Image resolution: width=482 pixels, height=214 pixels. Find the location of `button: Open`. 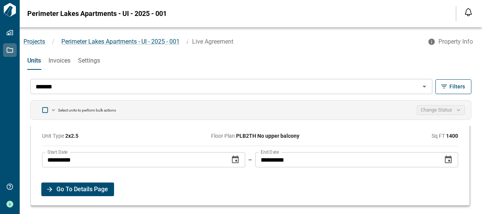

button: Open is located at coordinates (425, 86).